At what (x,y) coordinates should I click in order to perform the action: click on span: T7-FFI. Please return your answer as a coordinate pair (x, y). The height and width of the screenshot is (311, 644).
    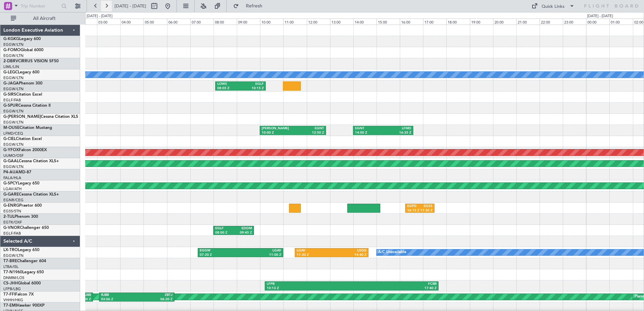
    Looking at the image, I should click on (9, 295).